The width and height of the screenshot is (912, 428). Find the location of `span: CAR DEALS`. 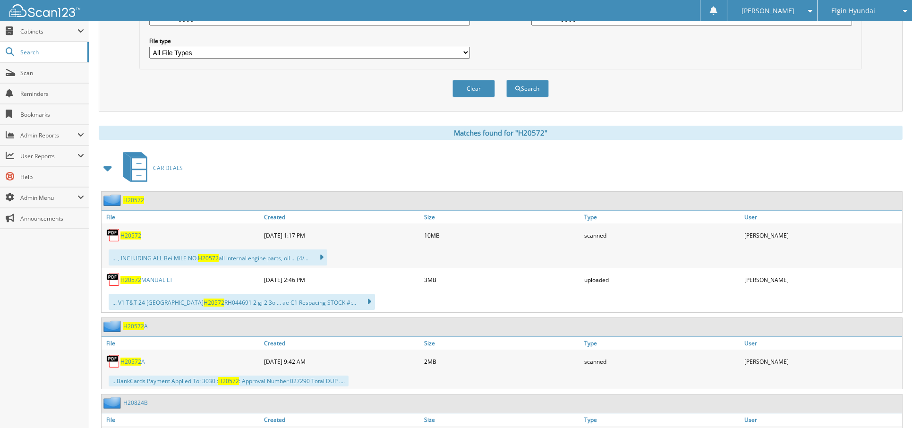

span: CAR DEALS is located at coordinates (168, 168).